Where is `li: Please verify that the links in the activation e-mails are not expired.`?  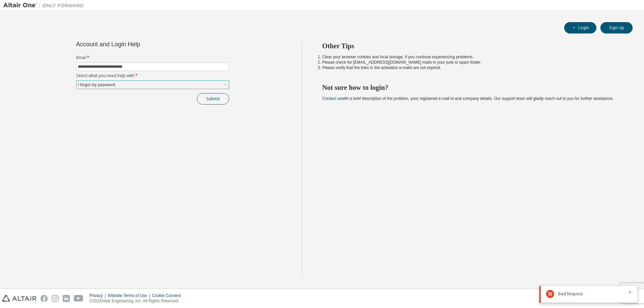 li: Please verify that the links in the activation e-mails are not expired. is located at coordinates (471, 67).